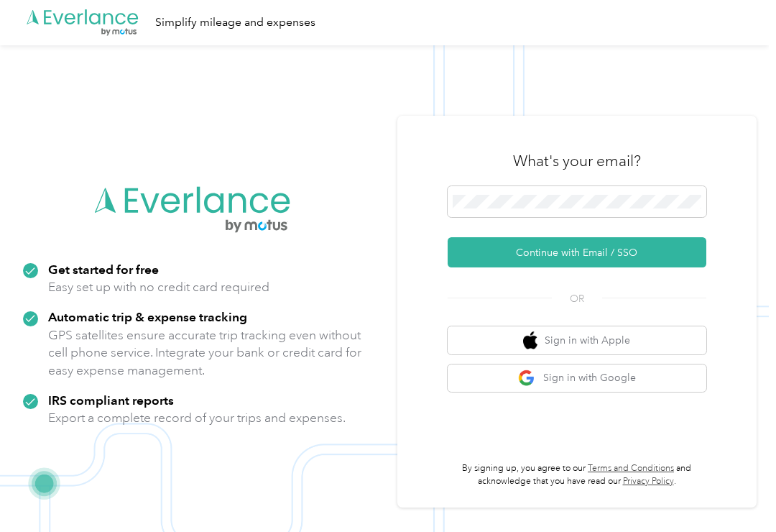 The image size is (776, 532). What do you see at coordinates (111, 400) in the screenshot?
I see `strong: IRS compliant reports` at bounding box center [111, 400].